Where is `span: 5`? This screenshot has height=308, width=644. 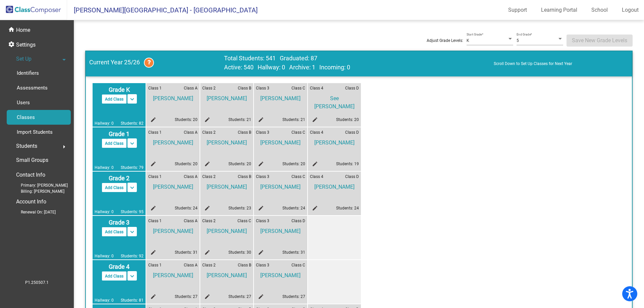 span: 5 is located at coordinates (517, 41).